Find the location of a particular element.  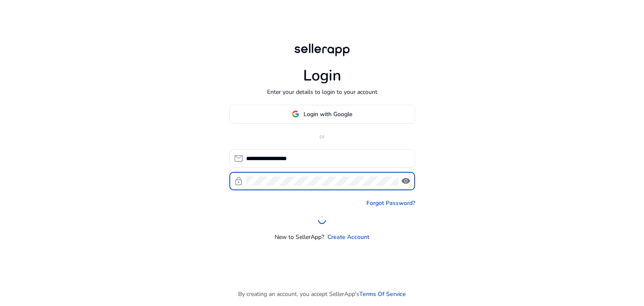

span: mail is located at coordinates (238, 158).